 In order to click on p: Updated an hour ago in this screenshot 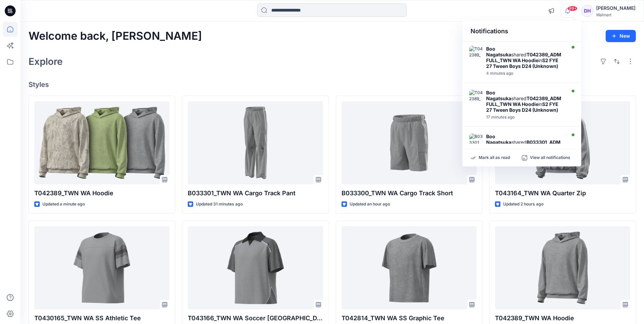, I will do `click(370, 204)`.